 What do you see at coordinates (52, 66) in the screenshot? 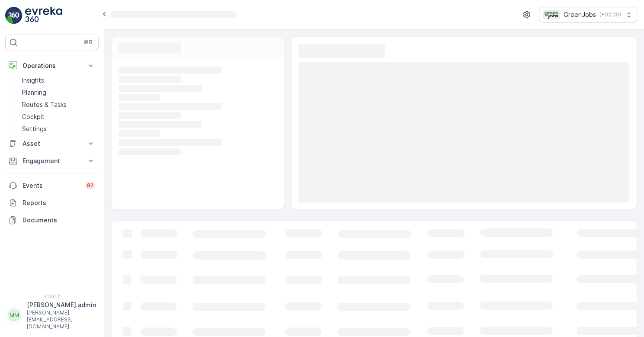
I see `button: Operations` at bounding box center [52, 66].